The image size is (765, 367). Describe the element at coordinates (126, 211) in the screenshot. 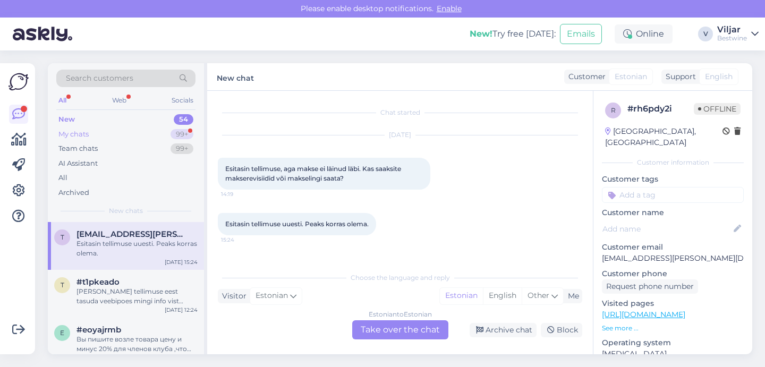

I see `span: New chats` at that location.